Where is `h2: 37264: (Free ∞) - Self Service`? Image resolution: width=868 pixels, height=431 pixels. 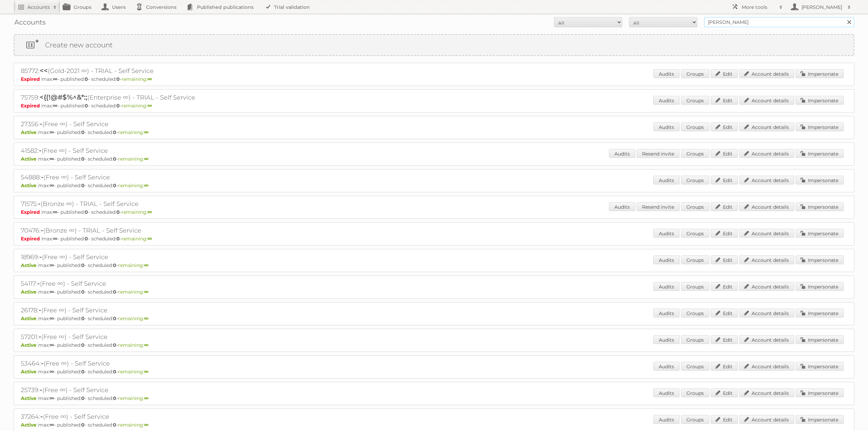
h2: 37264: (Free ∞) - Self Service is located at coordinates (140, 417).